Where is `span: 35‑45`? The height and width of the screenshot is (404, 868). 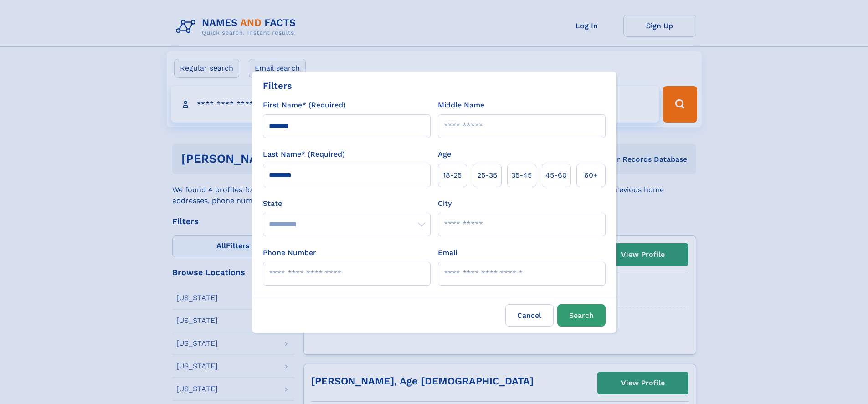
span: 35‑45 is located at coordinates (521, 175).